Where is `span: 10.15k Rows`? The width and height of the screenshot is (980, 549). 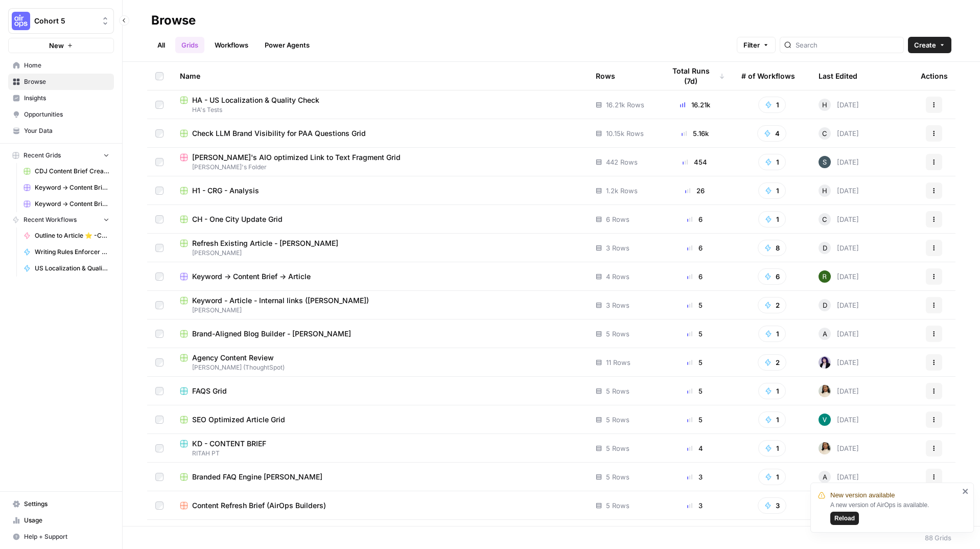 span: 10.15k Rows is located at coordinates (625, 133).